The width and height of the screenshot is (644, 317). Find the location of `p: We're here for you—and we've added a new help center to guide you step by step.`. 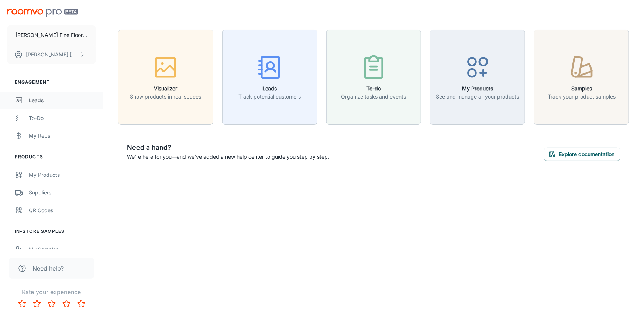

p: We're here for you—and we've added a new help center to guide you step by step. is located at coordinates (228, 157).